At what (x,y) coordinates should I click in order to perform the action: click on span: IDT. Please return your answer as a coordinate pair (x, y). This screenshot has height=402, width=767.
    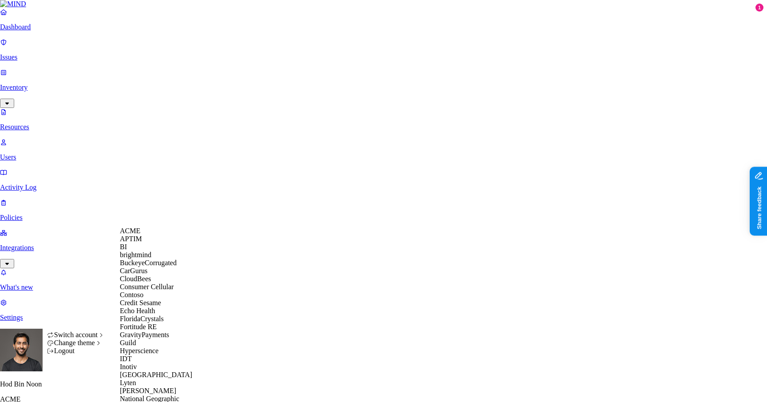
    Looking at the image, I should click on (126, 358).